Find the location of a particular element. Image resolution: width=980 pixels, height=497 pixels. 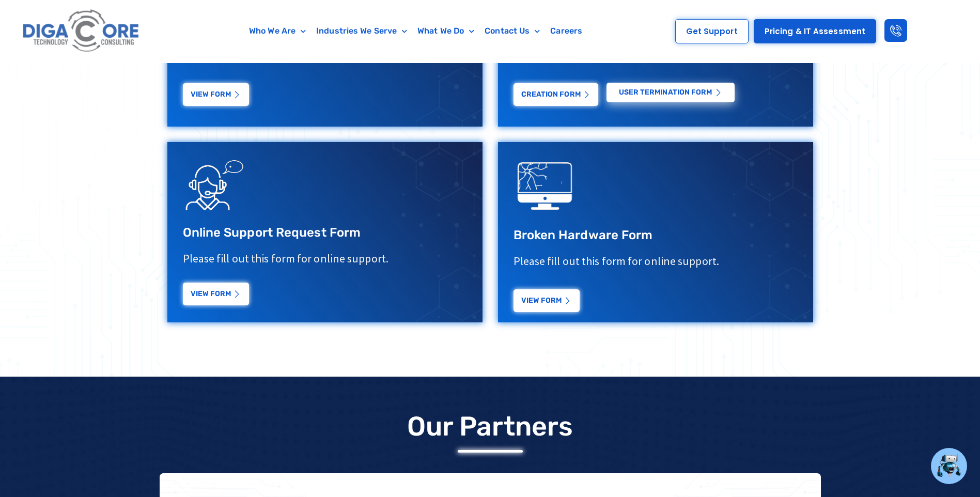

a: Careers is located at coordinates (567, 31).